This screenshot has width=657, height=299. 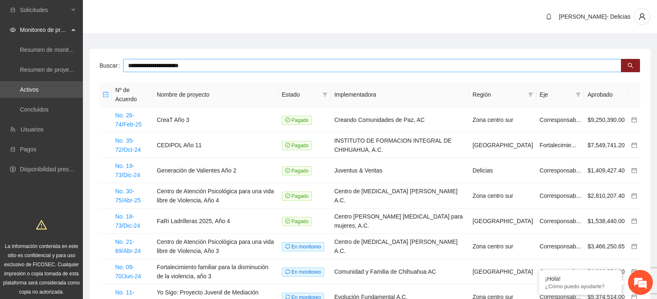 I want to click on span: eye, so click(x=13, y=30).